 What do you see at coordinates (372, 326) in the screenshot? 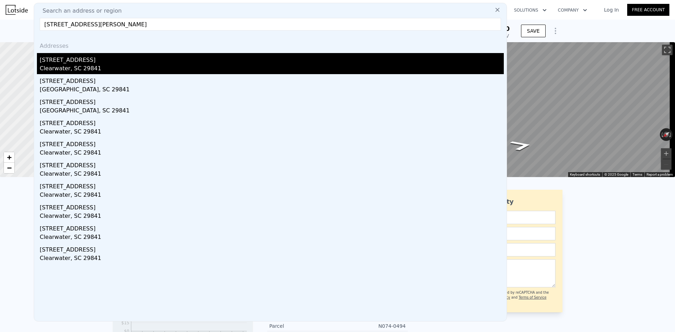
I see `div: N074-0494` at bounding box center [372, 326].